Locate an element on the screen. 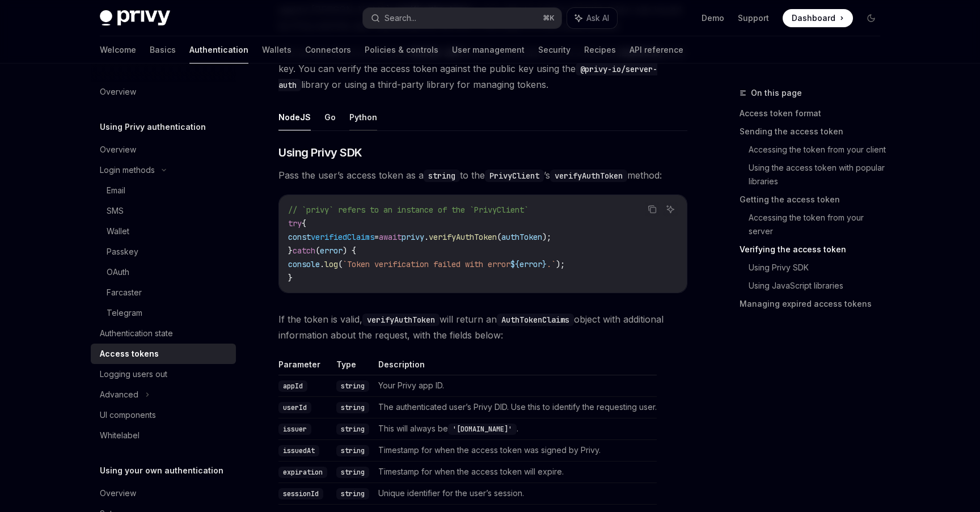 This screenshot has height=512, width=980. a: Basics is located at coordinates (163, 50).